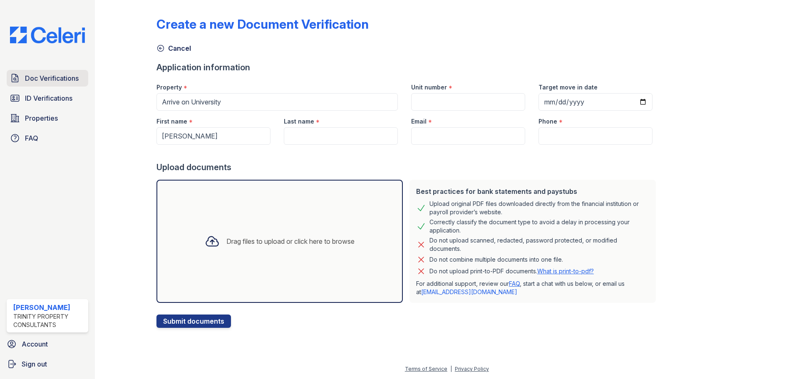 This screenshot has width=799, height=379. Describe the element at coordinates (32, 138) in the screenshot. I see `span: FAQ` at that location.